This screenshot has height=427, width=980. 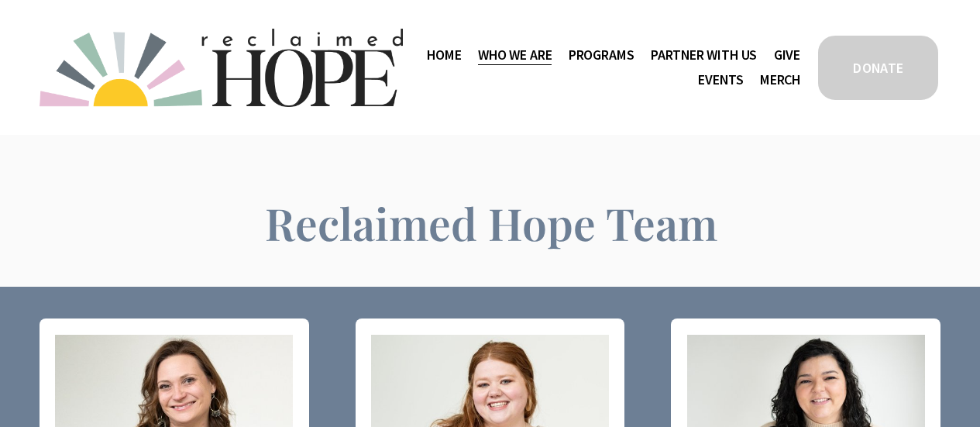 I want to click on img: Reclaimed Hope Initiative, so click(x=221, y=68).